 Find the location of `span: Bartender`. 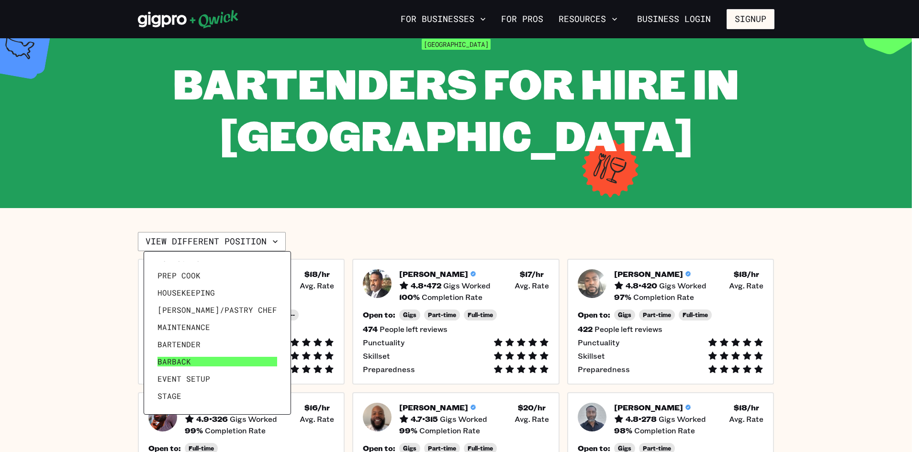

span: Bartender is located at coordinates (179, 345).